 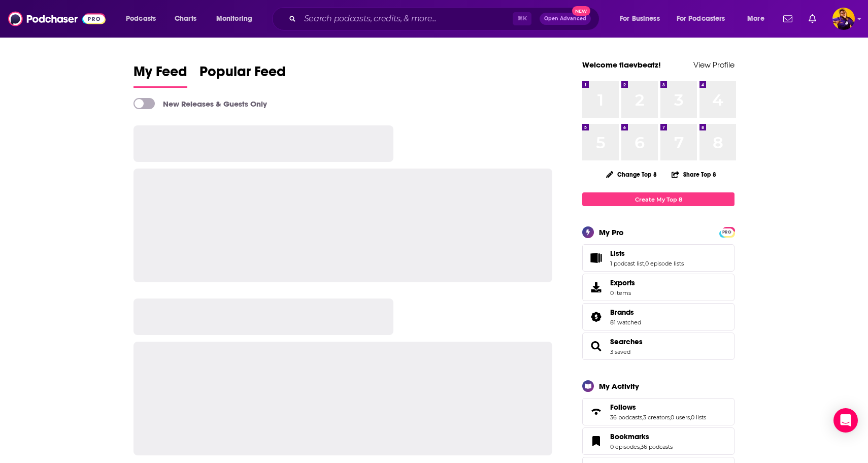 I want to click on span: My Feed, so click(x=160, y=75).